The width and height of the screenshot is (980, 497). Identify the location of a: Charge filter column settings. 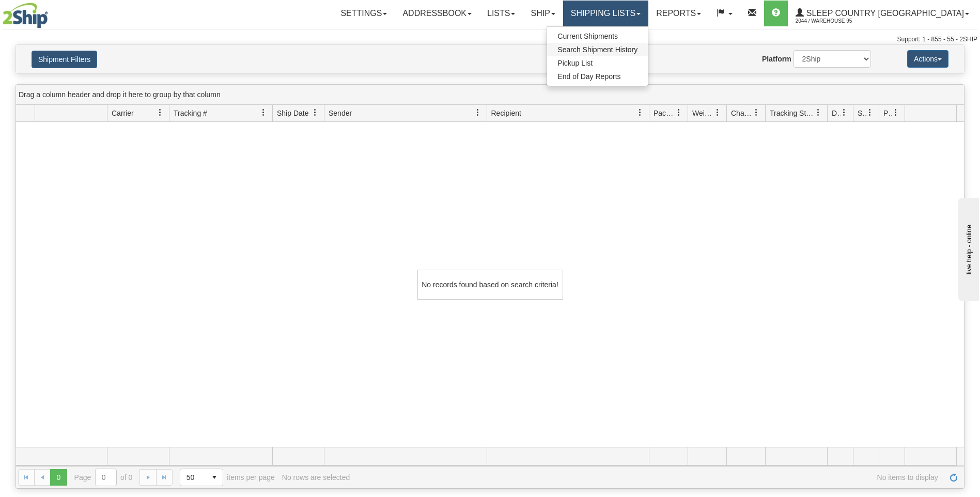
(757, 113).